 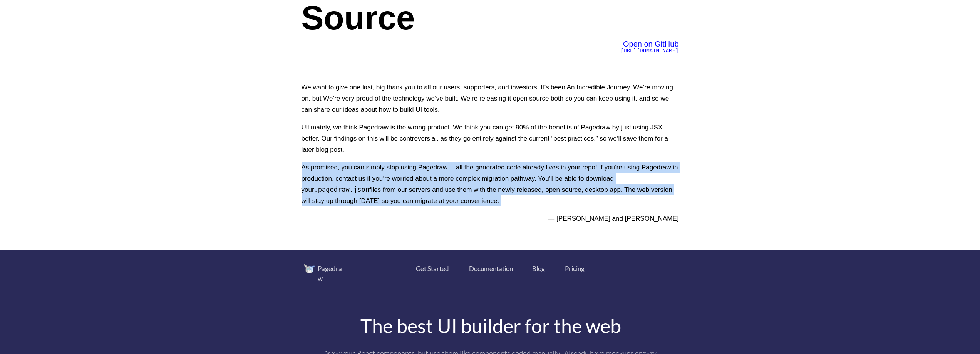 What do you see at coordinates (651, 44) in the screenshot?
I see `span: Open on GitHub` at bounding box center [651, 44].